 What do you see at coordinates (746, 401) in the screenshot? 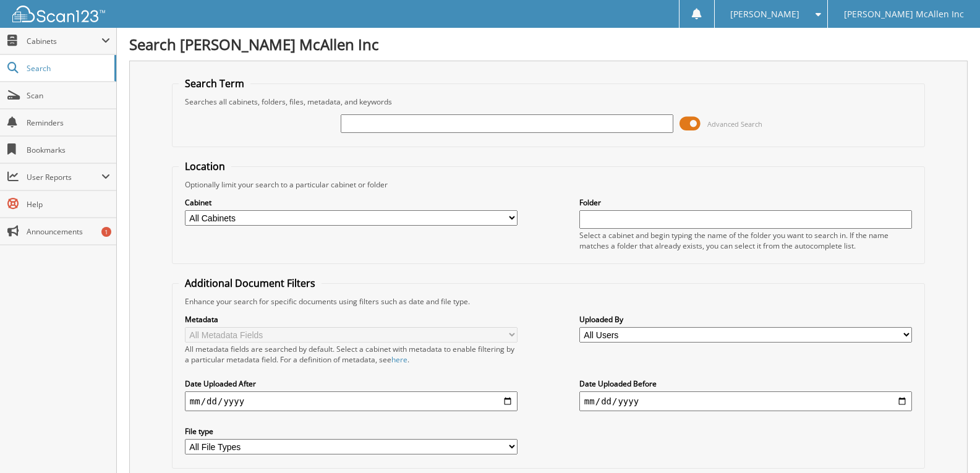
I see `input: end` at bounding box center [746, 401].